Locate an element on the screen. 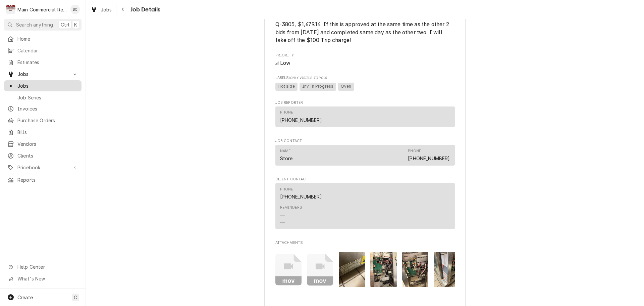 The image size is (644, 306). div: Client Contact is located at coordinates (365, 204).